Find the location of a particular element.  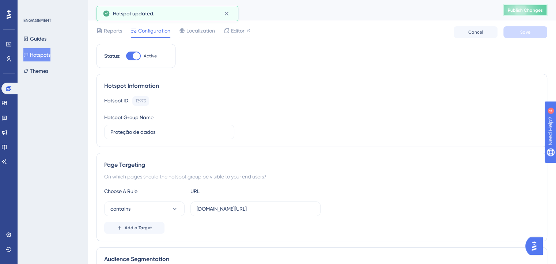

input: Type your Hotspot Group Name here is located at coordinates (169, 132).